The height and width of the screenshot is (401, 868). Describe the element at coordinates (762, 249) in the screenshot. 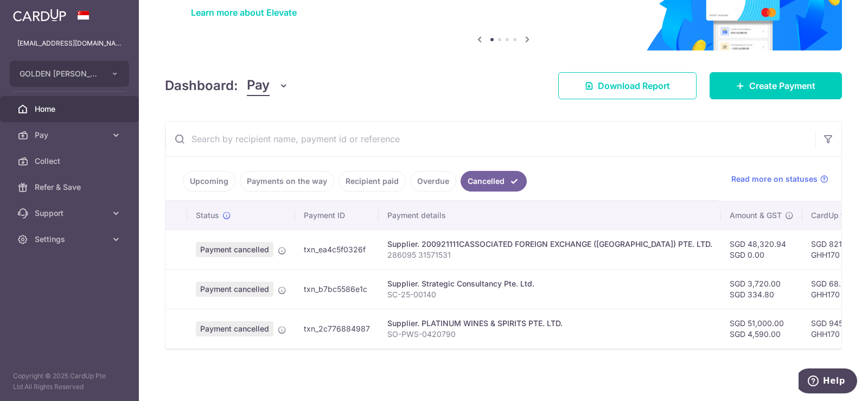

I see `td: SGD 48,320.94 SGD 0.00` at that location.